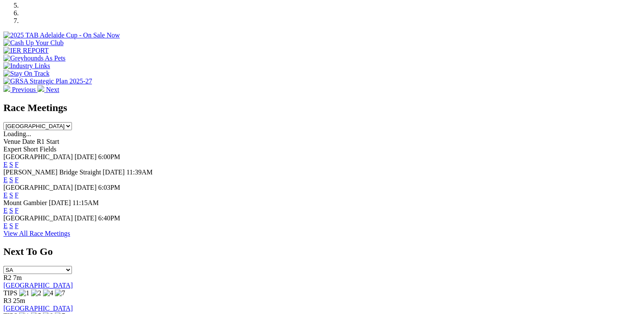  I want to click on span: 6:40PM, so click(110, 218).